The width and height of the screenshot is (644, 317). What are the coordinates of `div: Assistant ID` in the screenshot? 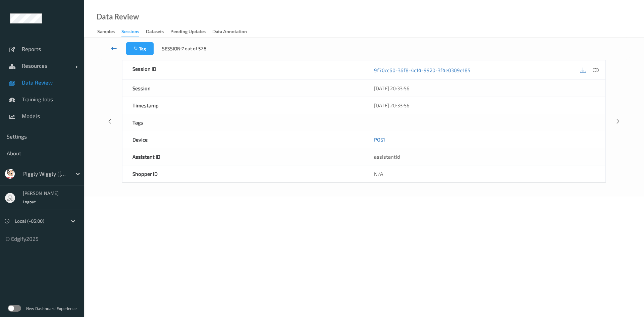 It's located at (243, 156).